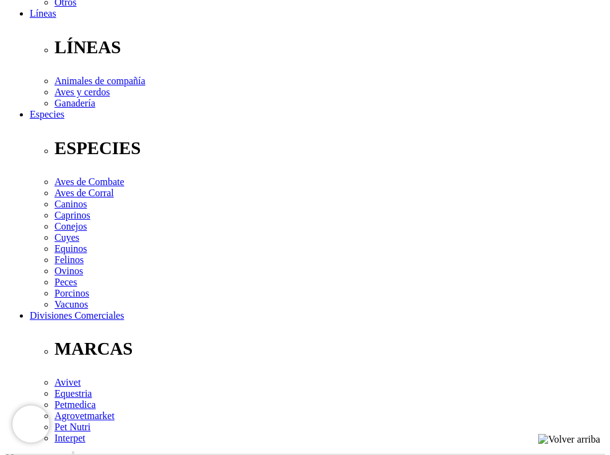 This screenshot has width=610, height=455. Describe the element at coordinates (72, 215) in the screenshot. I see `a: Caprinos` at that location.